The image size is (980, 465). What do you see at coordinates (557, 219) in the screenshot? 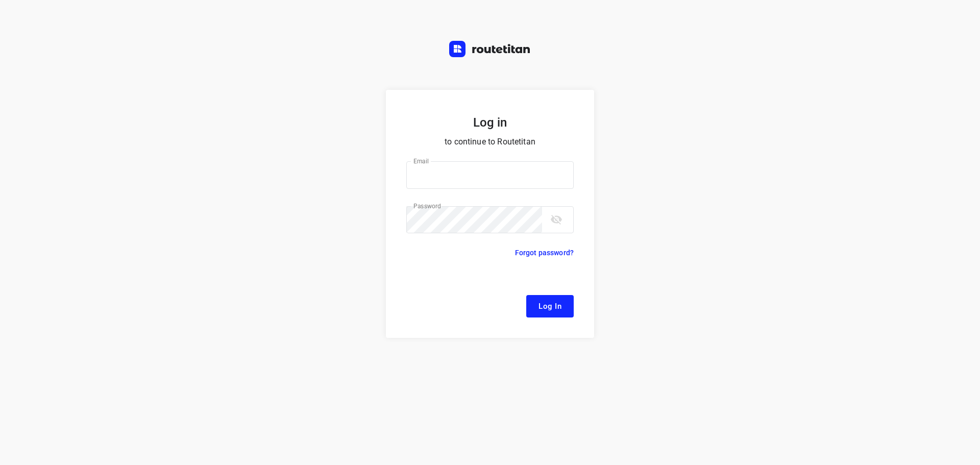
I see `button: toggle password visibility` at bounding box center [557, 219].